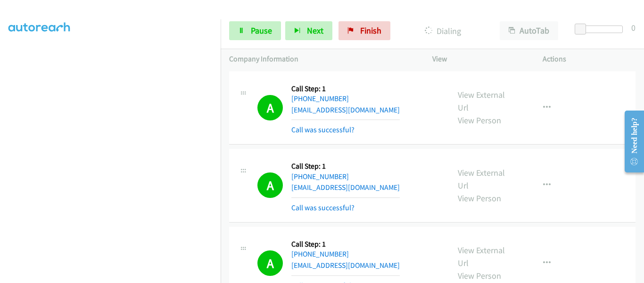 This screenshot has width=644, height=283. Describe the element at coordinates (443, 31) in the screenshot. I see `p: Dialing` at that location.